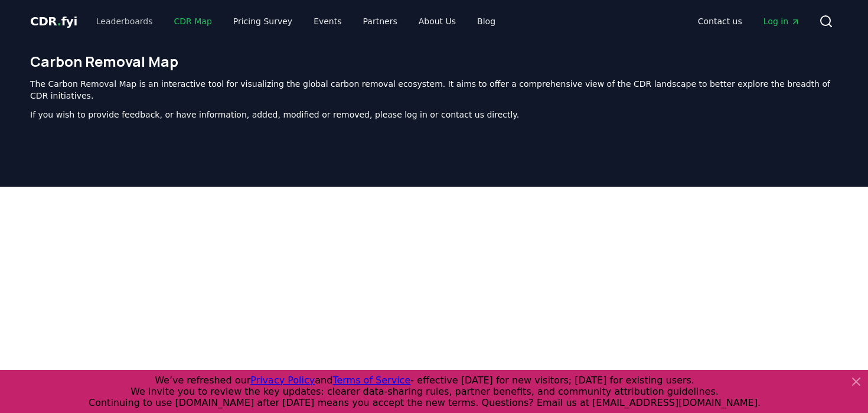  What do you see at coordinates (434, 90) in the screenshot?
I see `p: The Carbon Removal Map is an interactive tool for visualizing the global carbon removal ecosystem...` at bounding box center [434, 90].